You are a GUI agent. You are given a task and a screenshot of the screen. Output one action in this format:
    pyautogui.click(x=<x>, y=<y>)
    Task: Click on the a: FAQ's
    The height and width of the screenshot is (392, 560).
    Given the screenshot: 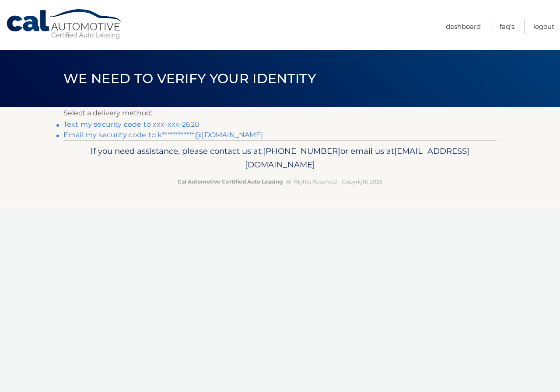 What is the action you would take?
    pyautogui.click(x=507, y=26)
    